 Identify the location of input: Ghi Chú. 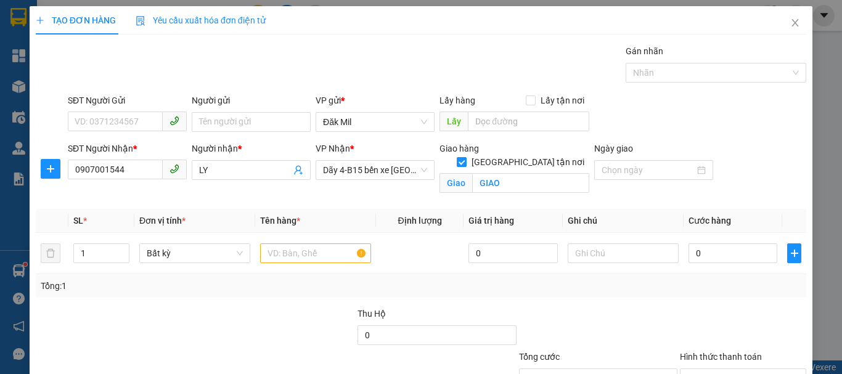
(623, 253).